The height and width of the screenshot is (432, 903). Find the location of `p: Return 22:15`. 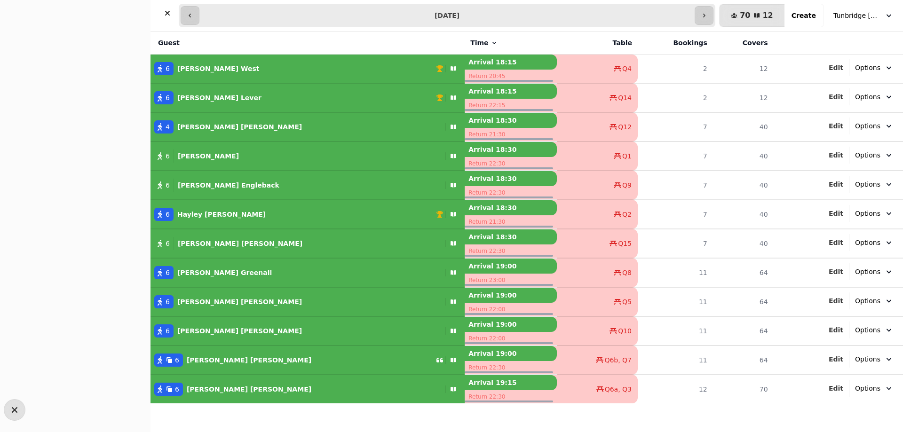

p: Return 22:15 is located at coordinates (511, 105).